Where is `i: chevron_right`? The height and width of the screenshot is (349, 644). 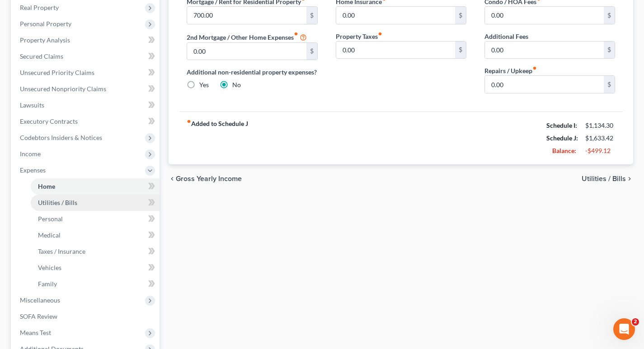 i: chevron_right is located at coordinates (630, 179).